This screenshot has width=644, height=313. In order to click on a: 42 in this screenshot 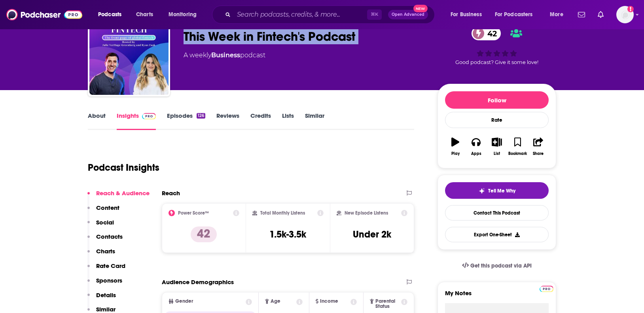, I will do `click(486, 33)`.